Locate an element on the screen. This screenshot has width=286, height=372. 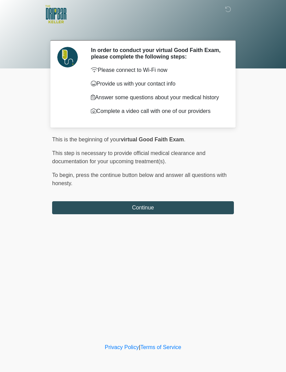
p: Answer some questions about your medical history is located at coordinates (157, 98).